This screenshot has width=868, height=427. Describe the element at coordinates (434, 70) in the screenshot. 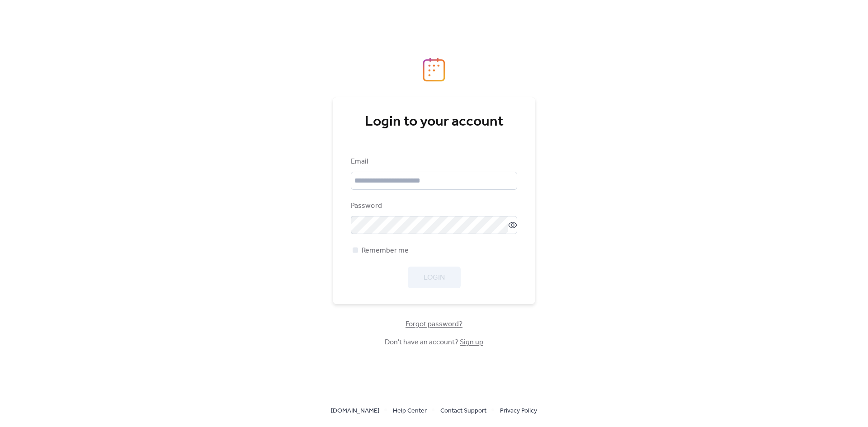

I see `img: logo` at that location.